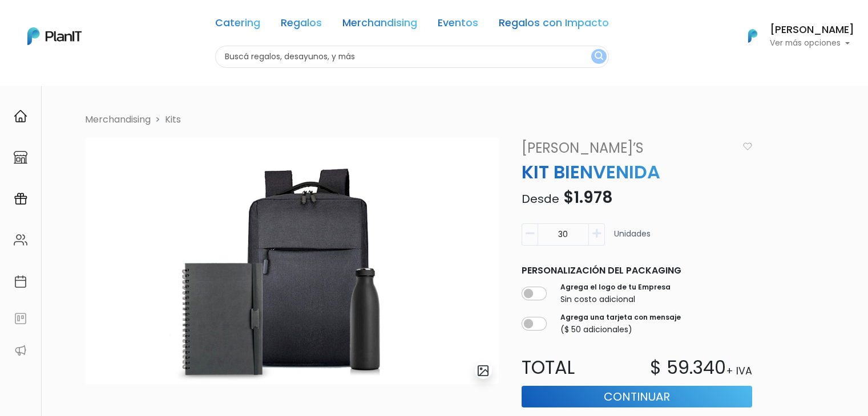  What do you see at coordinates (117, 120) in the screenshot?
I see `li: Merchandising` at bounding box center [117, 120].